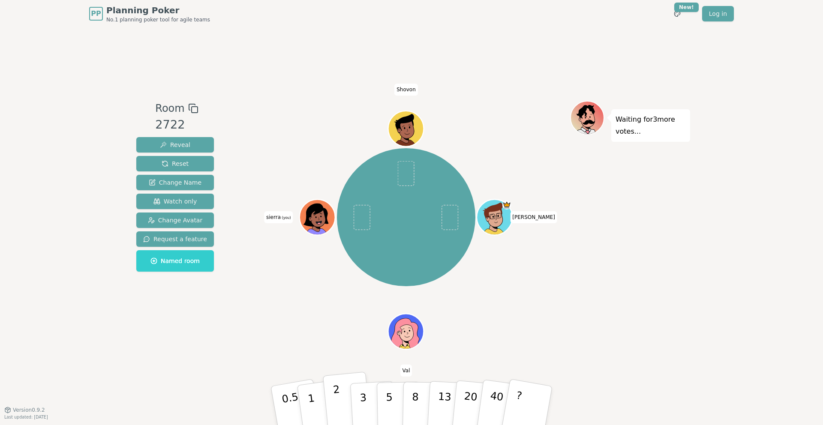  Describe the element at coordinates (170, 108) in the screenshot. I see `span: Room` at that location.